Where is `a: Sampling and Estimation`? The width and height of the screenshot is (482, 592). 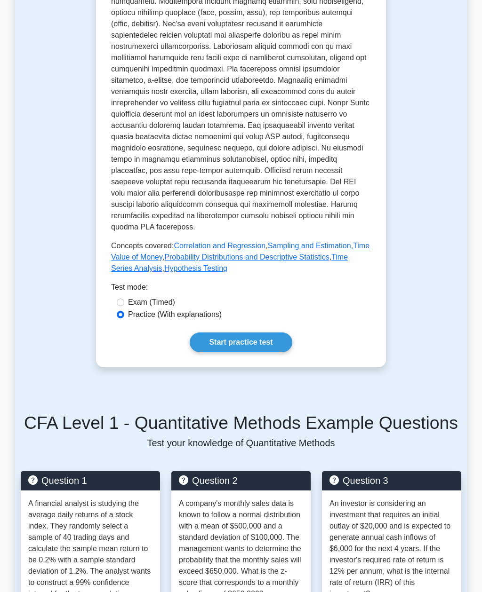
a: Sampling and Estimation is located at coordinates (309, 246).